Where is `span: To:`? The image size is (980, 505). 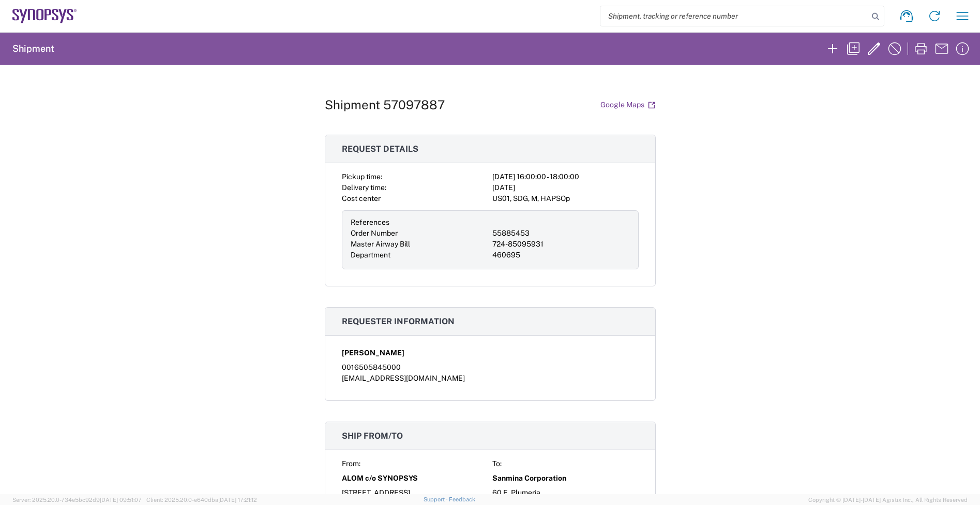
span: To: is located at coordinates (497, 464).